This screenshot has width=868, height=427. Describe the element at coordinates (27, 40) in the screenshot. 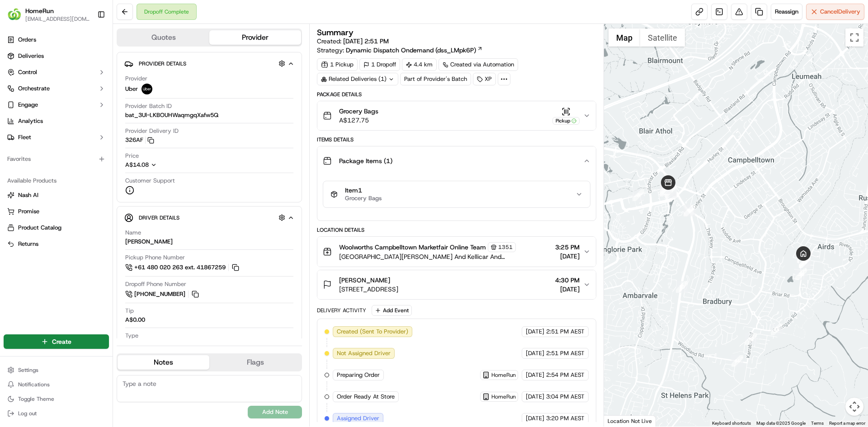

I see `span: Orders` at that location.